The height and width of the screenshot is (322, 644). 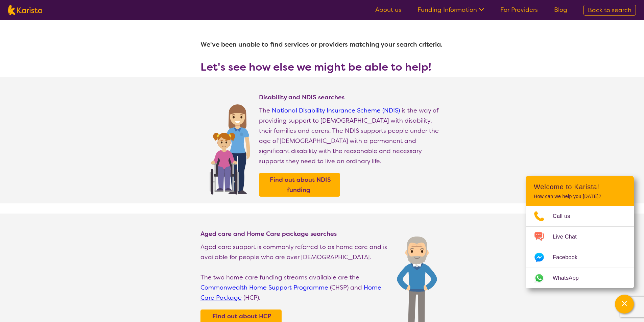 What do you see at coordinates (295, 252) in the screenshot?
I see `p: Aged care support is commonly referred to as home care and is available for people who are over [...` at bounding box center [295, 252].